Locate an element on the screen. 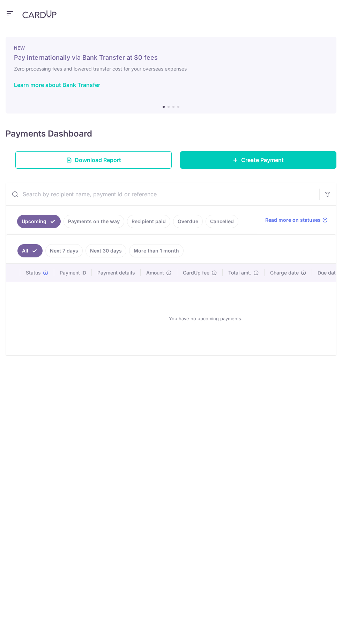  a: Overdue is located at coordinates (188, 222).